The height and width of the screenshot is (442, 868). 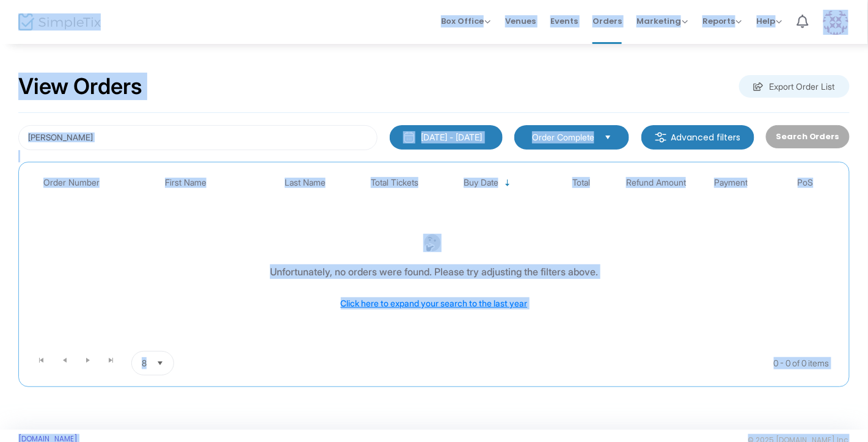 I want to click on div: Unfortunately, no orders were found. Please try adjusting the filters above., so click(x=434, y=272).